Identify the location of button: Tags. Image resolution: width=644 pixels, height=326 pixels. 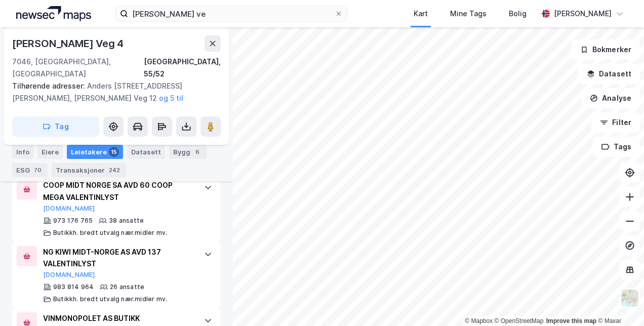
(616, 147).